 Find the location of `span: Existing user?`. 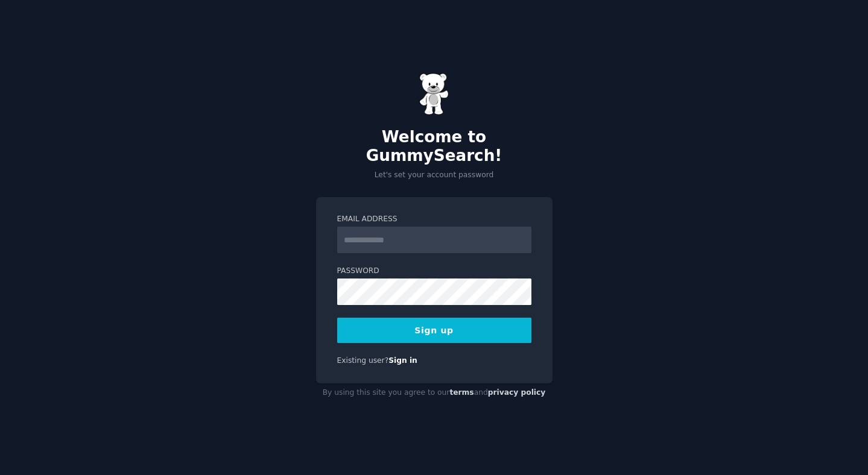

span: Existing user? is located at coordinates (363, 360).